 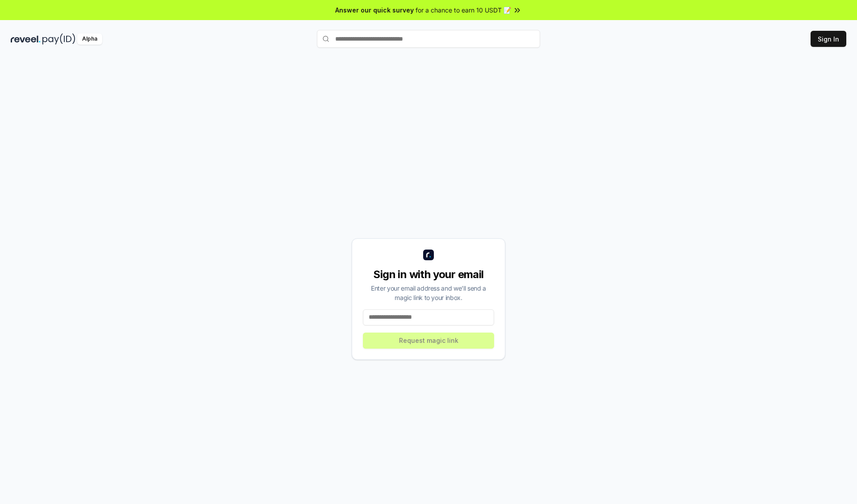 I want to click on span: Answer our quick survey, so click(x=375, y=9).